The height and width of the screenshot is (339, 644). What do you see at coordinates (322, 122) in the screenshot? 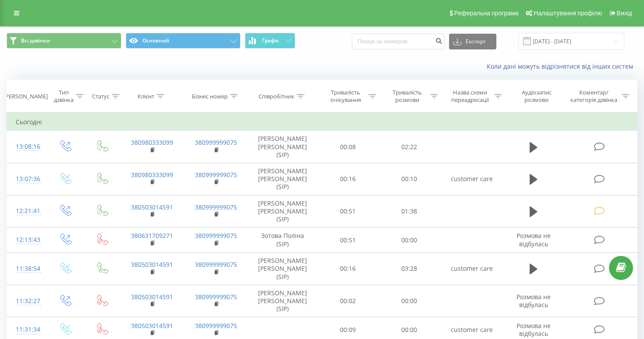
I see `td: Сьогодні` at bounding box center [322, 122].